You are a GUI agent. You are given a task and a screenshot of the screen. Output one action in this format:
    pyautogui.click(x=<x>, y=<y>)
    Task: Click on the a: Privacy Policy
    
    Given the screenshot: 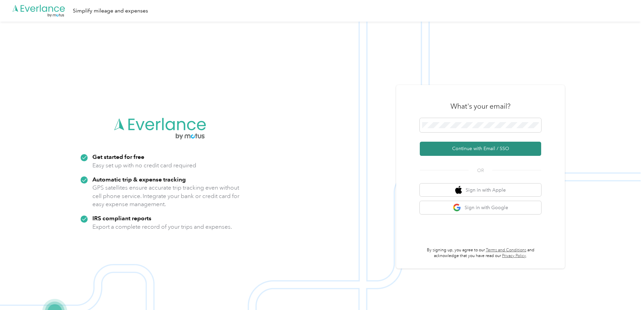 What is the action you would take?
    pyautogui.click(x=514, y=256)
    